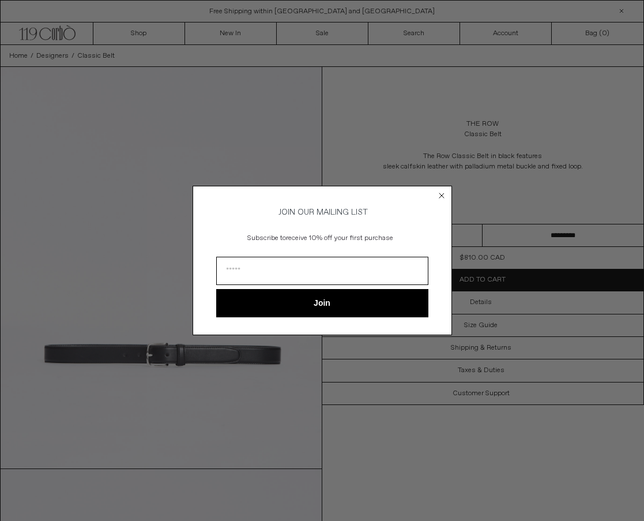 The image size is (644, 521). Describe the element at coordinates (442, 196) in the screenshot. I see `button: Close dialog` at that location.